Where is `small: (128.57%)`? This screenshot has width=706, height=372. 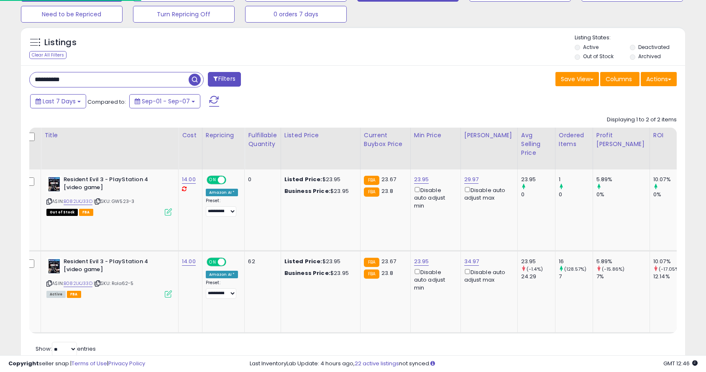 small: (128.57%) is located at coordinates (575, 269).